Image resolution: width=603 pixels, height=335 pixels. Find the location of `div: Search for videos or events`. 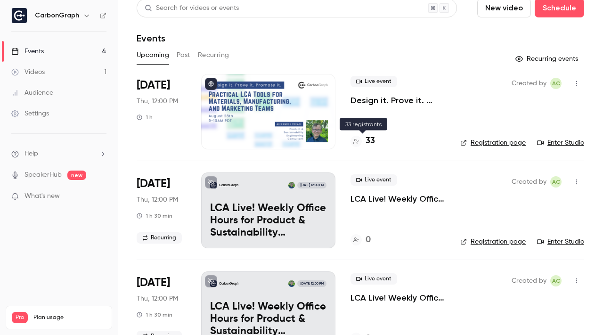

div: Search for videos or events is located at coordinates (192, 8).